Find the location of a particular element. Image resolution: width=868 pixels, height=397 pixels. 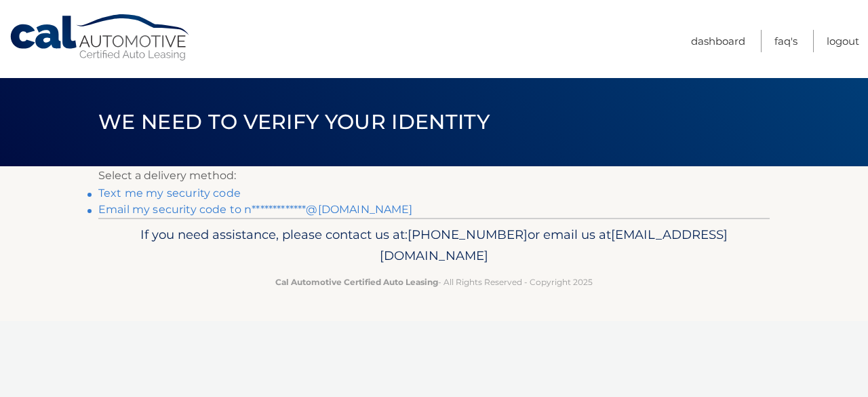

strong: Cal Automotive Certified Auto Leasing is located at coordinates (357, 282).